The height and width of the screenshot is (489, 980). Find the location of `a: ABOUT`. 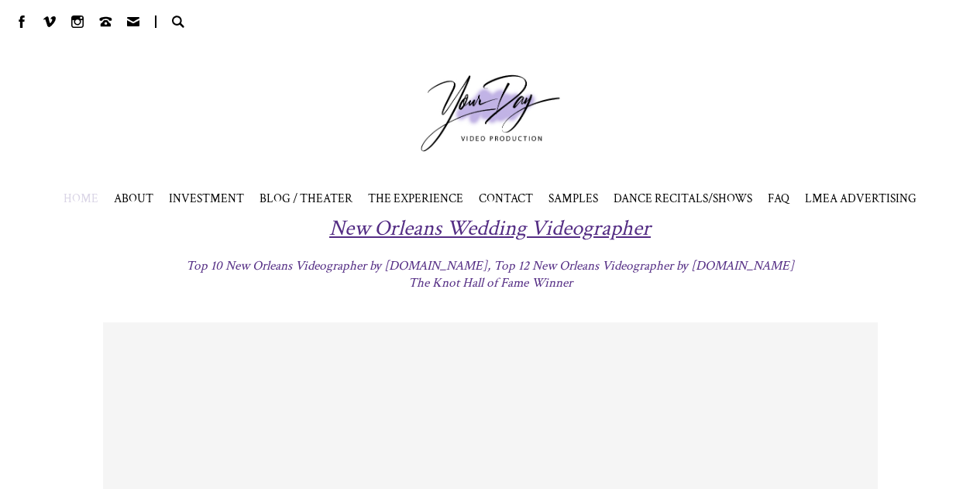

a: ABOUT is located at coordinates (133, 198).